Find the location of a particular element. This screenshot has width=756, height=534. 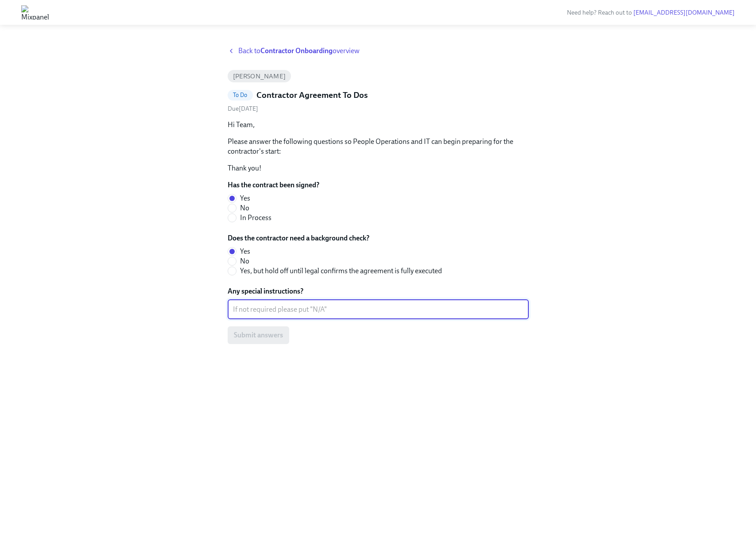

span: Yes, but hold off until legal confirms the agreement is fully executed is located at coordinates (341, 270).